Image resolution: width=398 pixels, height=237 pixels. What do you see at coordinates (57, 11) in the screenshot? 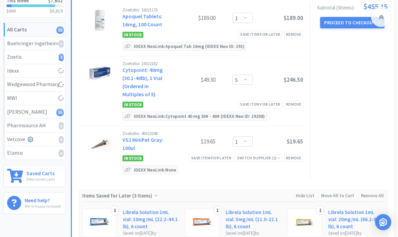
I see `span: 6,619` at bounding box center [57, 11].